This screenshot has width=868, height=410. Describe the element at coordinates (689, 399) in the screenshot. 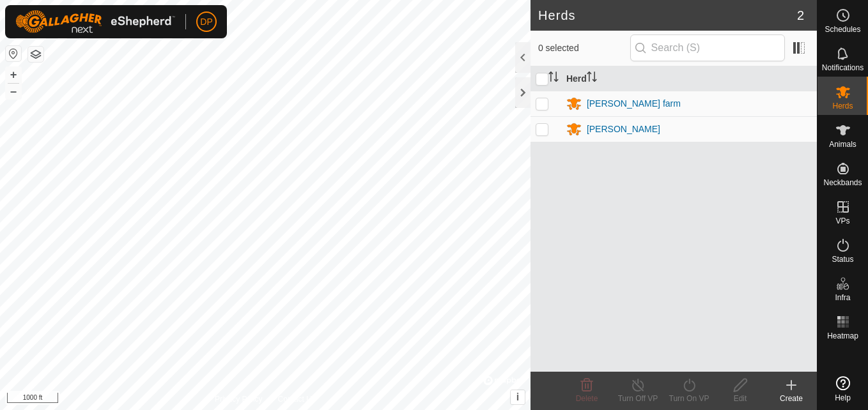

I see `div: Turn On VP` at that location.